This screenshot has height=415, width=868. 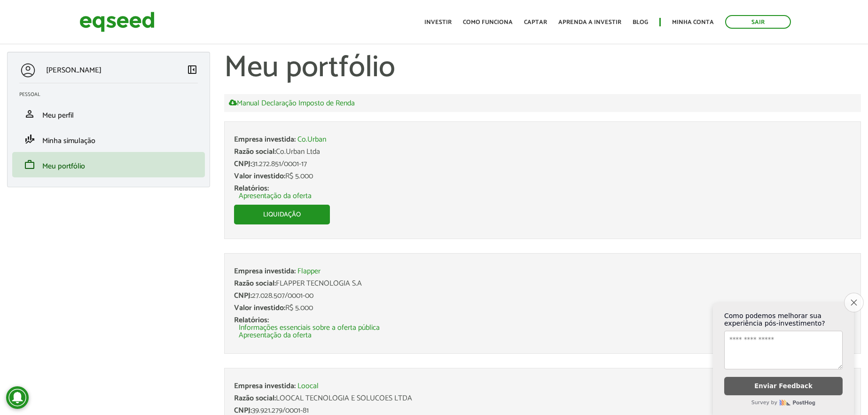 I want to click on h1: Meu portfólio, so click(x=542, y=68).